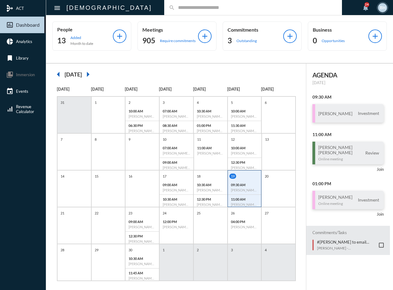 This screenshot has height=290, width=393. What do you see at coordinates (267, 213) in the screenshot?
I see `p: 27` at bounding box center [267, 213].